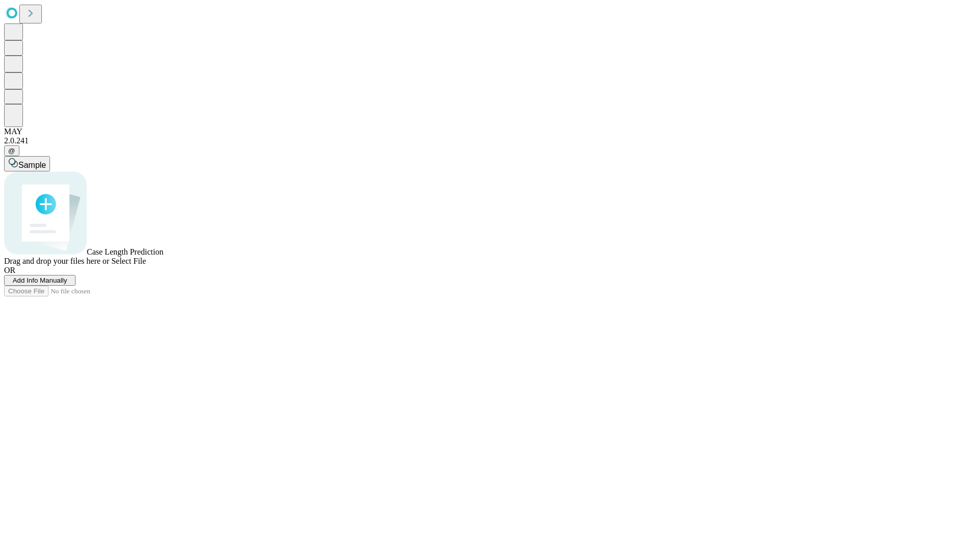  Describe the element at coordinates (40, 280) in the screenshot. I see `button: Add Info Manually` at that location.